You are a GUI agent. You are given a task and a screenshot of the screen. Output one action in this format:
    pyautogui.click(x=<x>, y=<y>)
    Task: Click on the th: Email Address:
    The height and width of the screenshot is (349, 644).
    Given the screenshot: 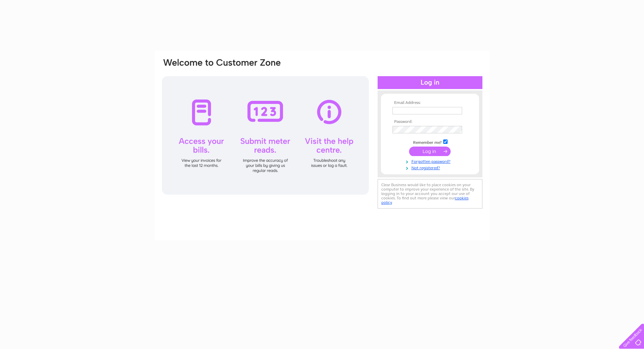 What is the action you would take?
    pyautogui.click(x=430, y=103)
    